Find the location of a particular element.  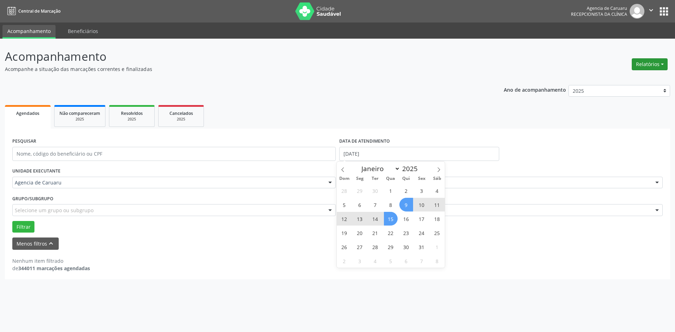

span: Central de Marcação is located at coordinates (39, 11).